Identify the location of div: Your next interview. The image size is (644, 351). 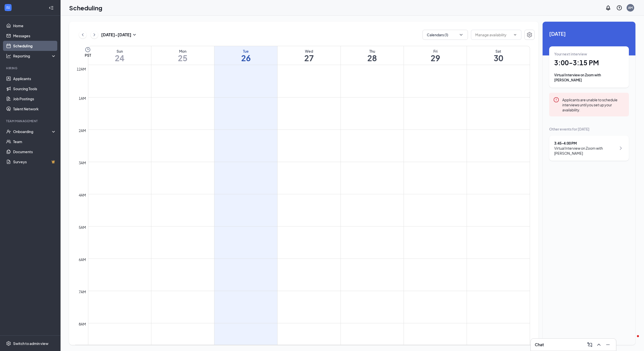
(589, 54).